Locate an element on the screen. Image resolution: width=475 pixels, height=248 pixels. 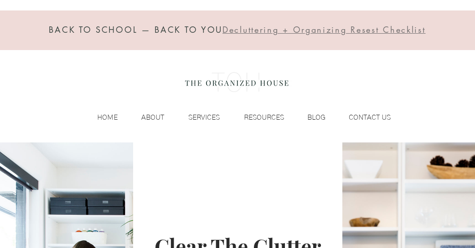
img: the organized house is located at coordinates (236, 82).